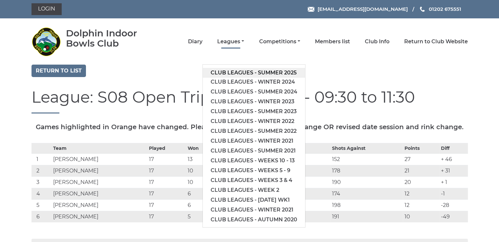  Describe the element at coordinates (422, 9) in the screenshot. I see `img: Phone us` at that location.